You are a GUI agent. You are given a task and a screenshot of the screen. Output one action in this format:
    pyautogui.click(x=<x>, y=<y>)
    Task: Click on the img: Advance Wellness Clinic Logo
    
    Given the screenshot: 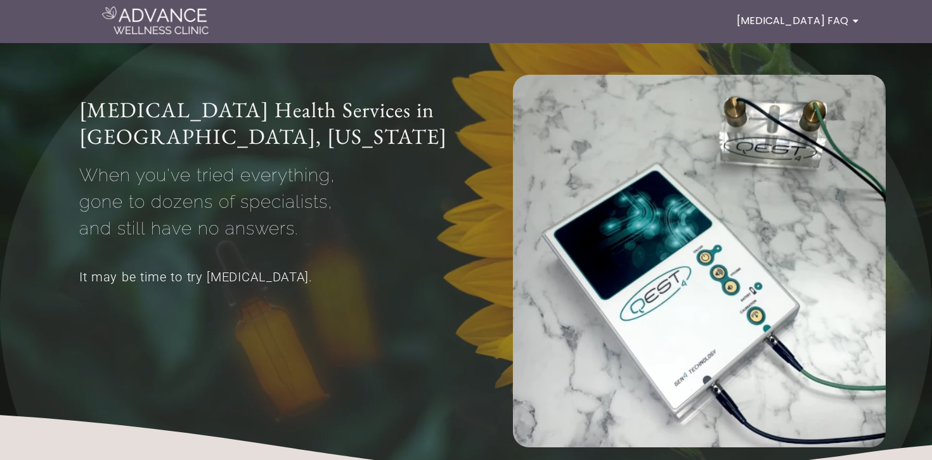 What is the action you would take?
    pyautogui.click(x=155, y=20)
    